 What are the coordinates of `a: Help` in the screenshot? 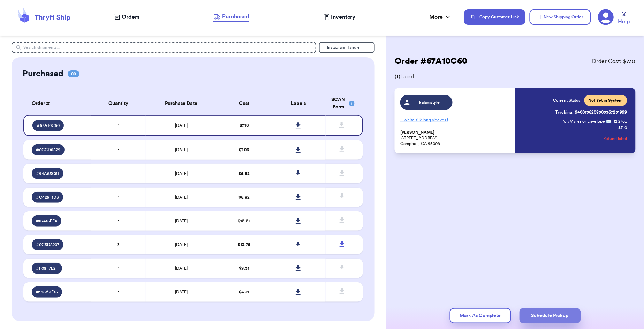 It's located at (624, 18).